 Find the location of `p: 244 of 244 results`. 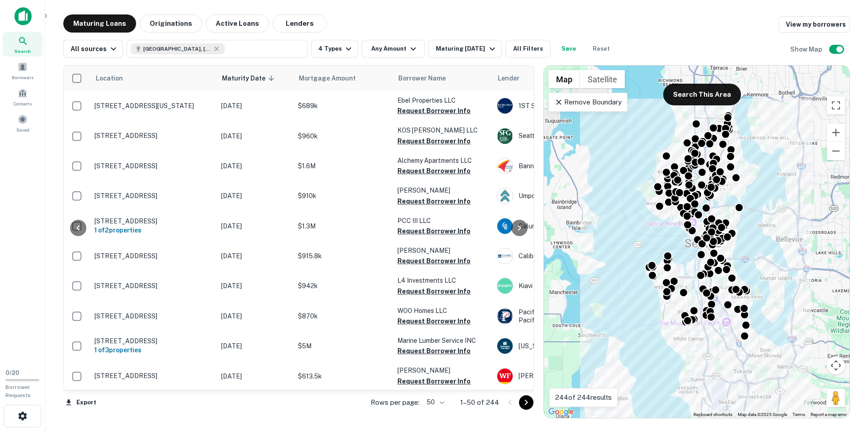

p: 244 of 244 results is located at coordinates (583, 398).